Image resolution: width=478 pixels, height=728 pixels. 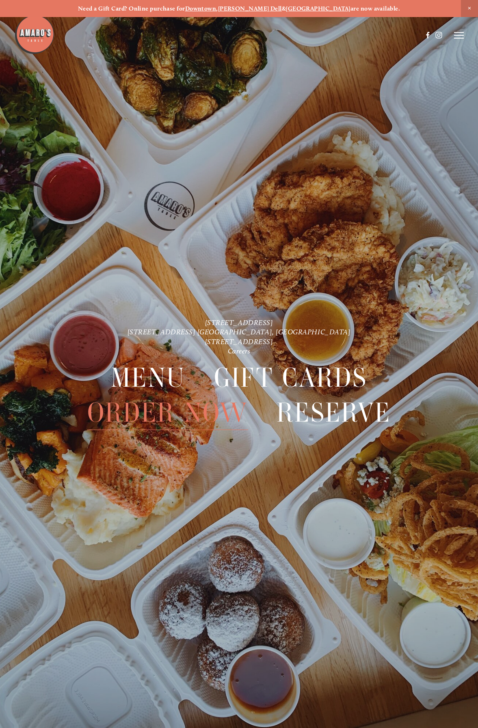 I want to click on a: Reserve, so click(x=333, y=412).